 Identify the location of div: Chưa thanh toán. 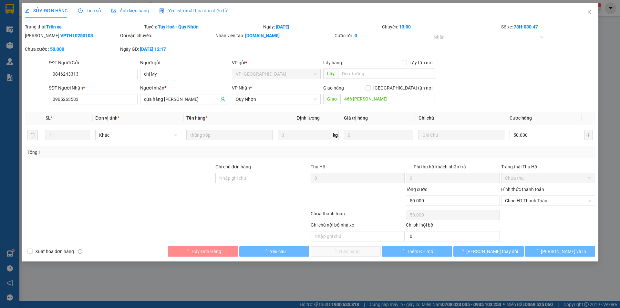
(358, 215).